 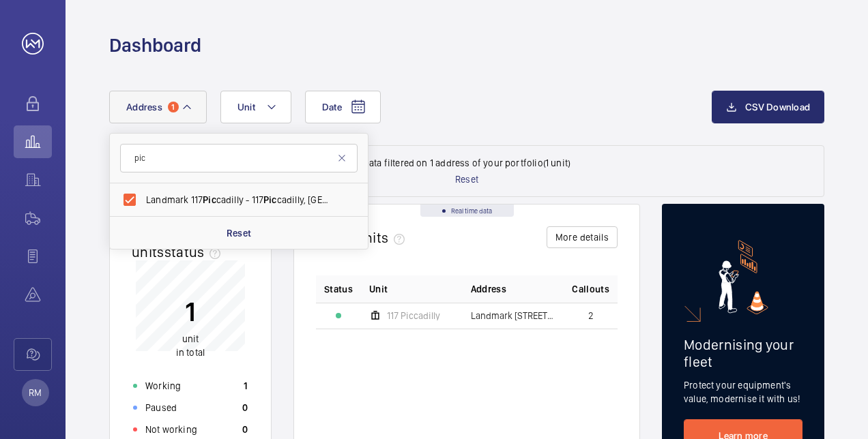 I want to click on span: status, so click(x=195, y=251).